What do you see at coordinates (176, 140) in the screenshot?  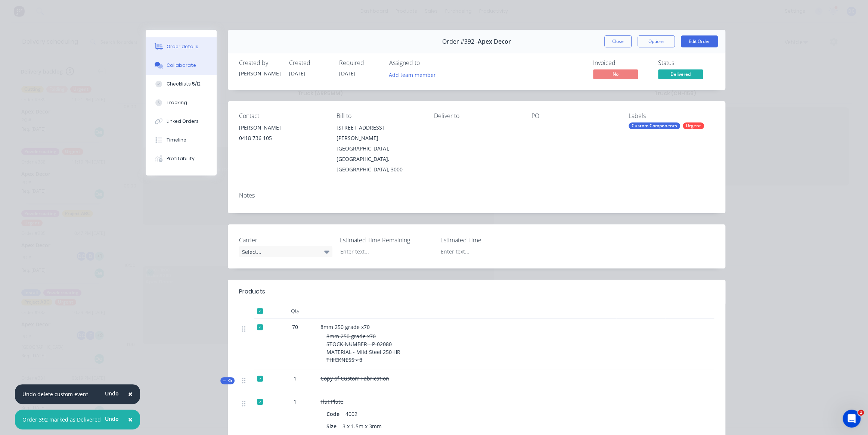 I see `div: Timeline` at bounding box center [176, 140].